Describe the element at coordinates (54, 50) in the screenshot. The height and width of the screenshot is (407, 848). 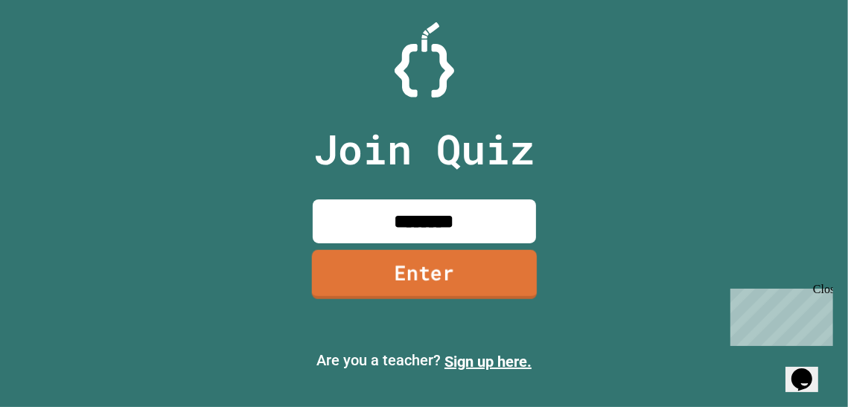
I see `div: Chat with us now!Close` at that location.